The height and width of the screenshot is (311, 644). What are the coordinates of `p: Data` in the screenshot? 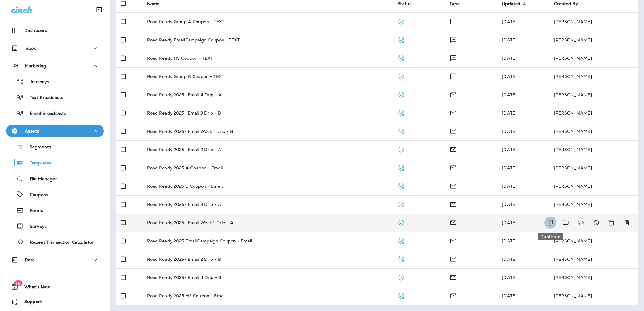 It's located at (30, 260).